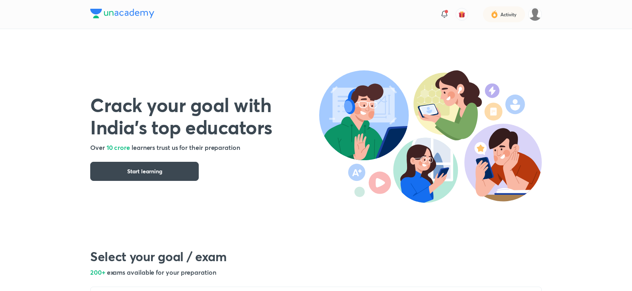  I want to click on h5: Over learners trust us for their preparation, so click(205, 147).